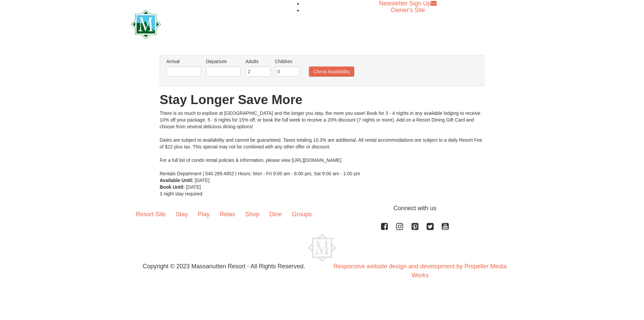 The width and height of the screenshot is (644, 320). Describe the element at coordinates (208, 23) in the screenshot. I see `a: Massanutten Resort` at that location.